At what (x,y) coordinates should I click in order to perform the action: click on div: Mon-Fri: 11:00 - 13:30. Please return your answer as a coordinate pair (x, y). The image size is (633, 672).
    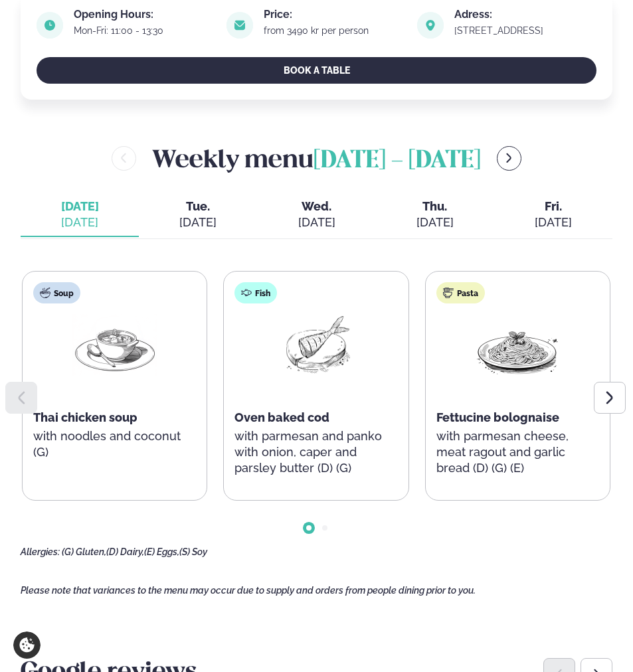
    Looking at the image, I should click on (145, 31).